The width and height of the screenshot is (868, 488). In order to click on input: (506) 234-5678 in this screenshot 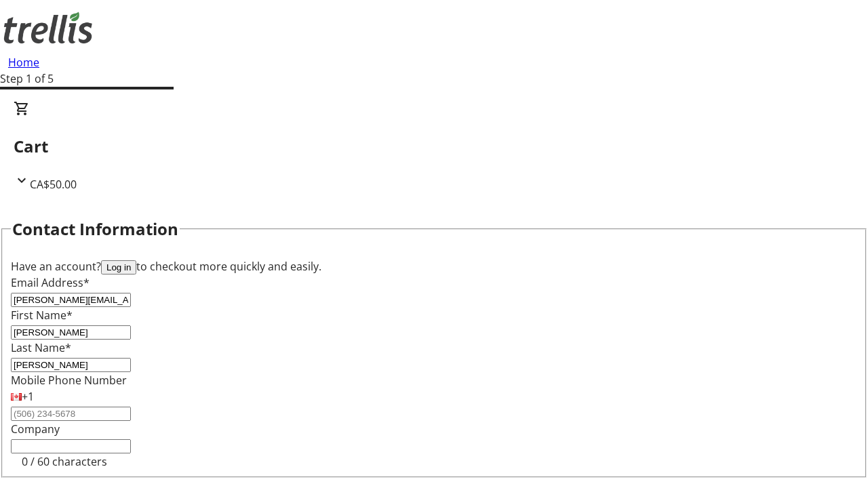, I will do `click(70, 414)`.